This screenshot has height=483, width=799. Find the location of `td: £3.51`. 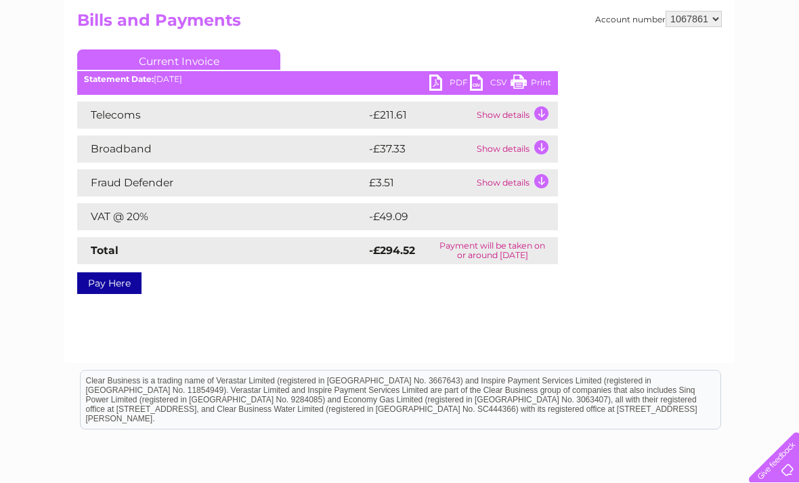

td: £3.51 is located at coordinates (419, 183).